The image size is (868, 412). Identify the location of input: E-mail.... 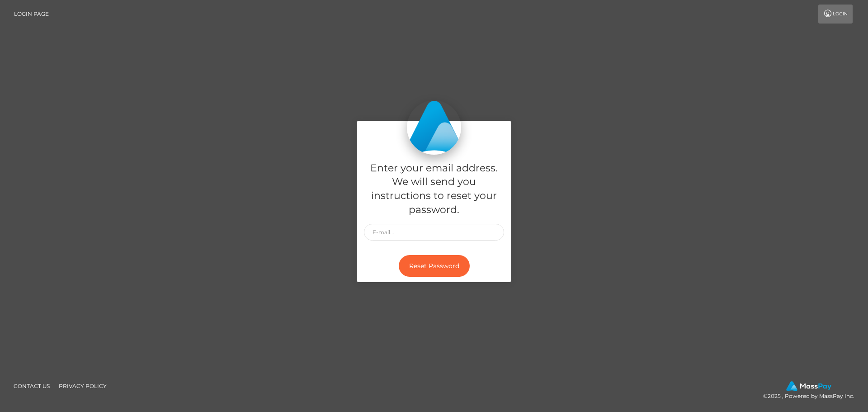
(434, 232).